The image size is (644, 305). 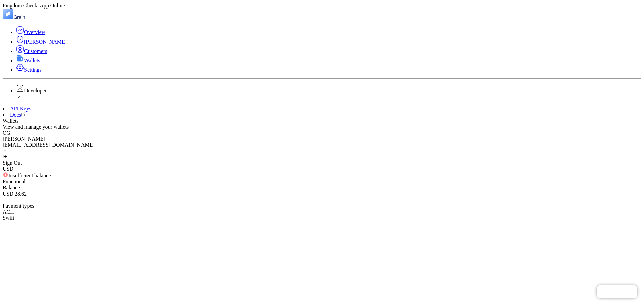 What do you see at coordinates (11, 188) in the screenshot?
I see `span: Balance` at bounding box center [11, 188].